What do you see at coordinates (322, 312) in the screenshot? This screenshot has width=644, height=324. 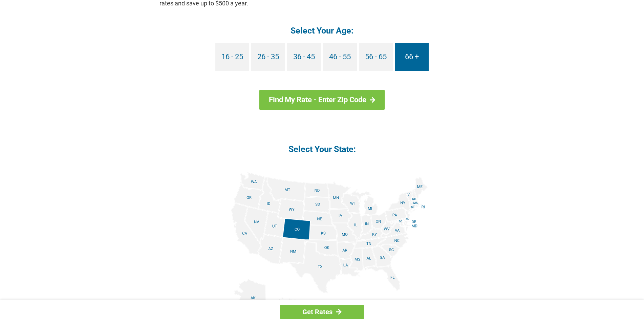 I see `a: Get Rates` at bounding box center [322, 312].